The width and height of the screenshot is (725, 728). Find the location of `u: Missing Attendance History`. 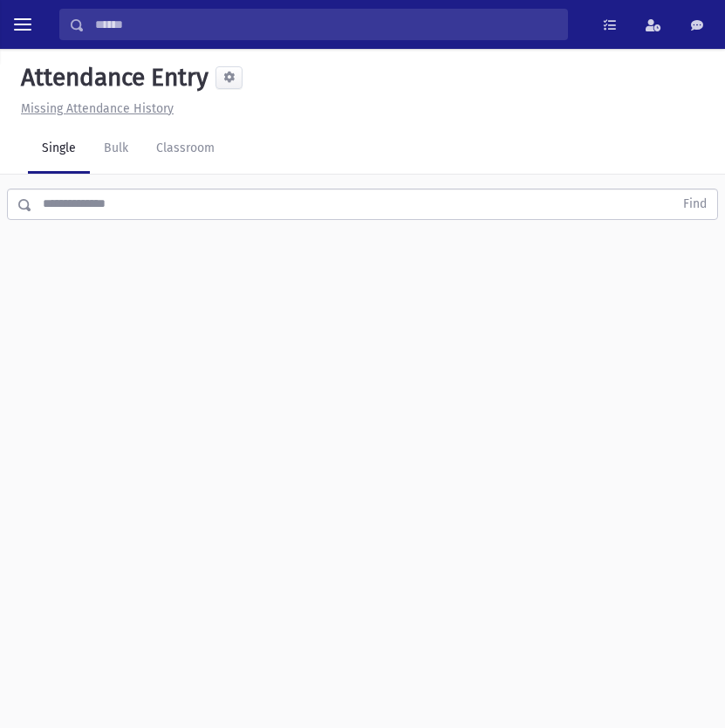

u: Missing Attendance History is located at coordinates (97, 108).